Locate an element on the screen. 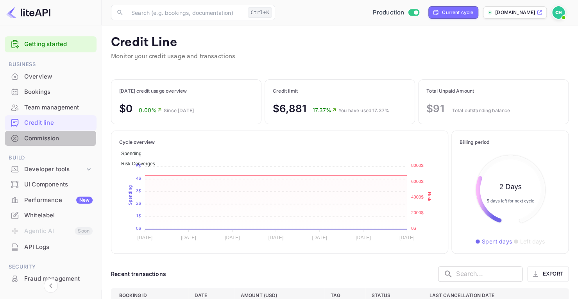  img: LiteAPI logo is located at coordinates (28, 13).